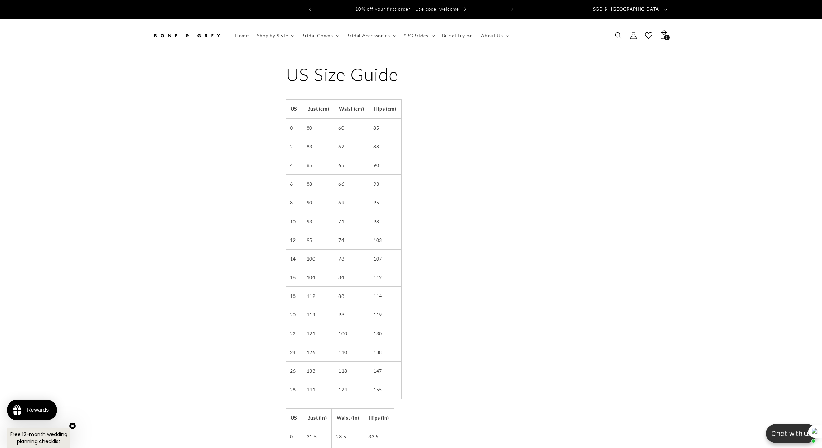  I want to click on div: Rewards, so click(38, 410).